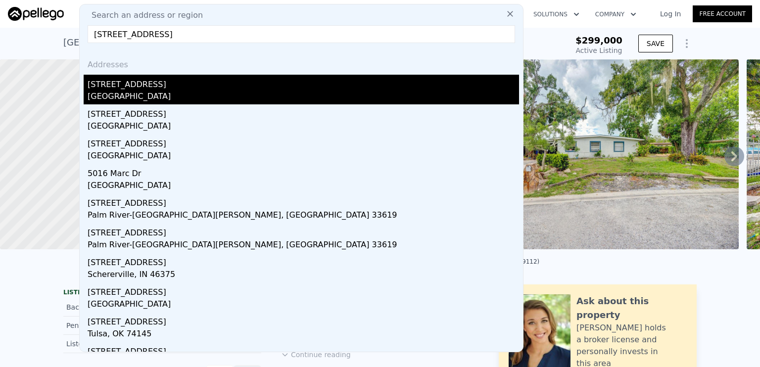  What do you see at coordinates (723, 14) in the screenshot?
I see `a: Free Account` at bounding box center [723, 14].